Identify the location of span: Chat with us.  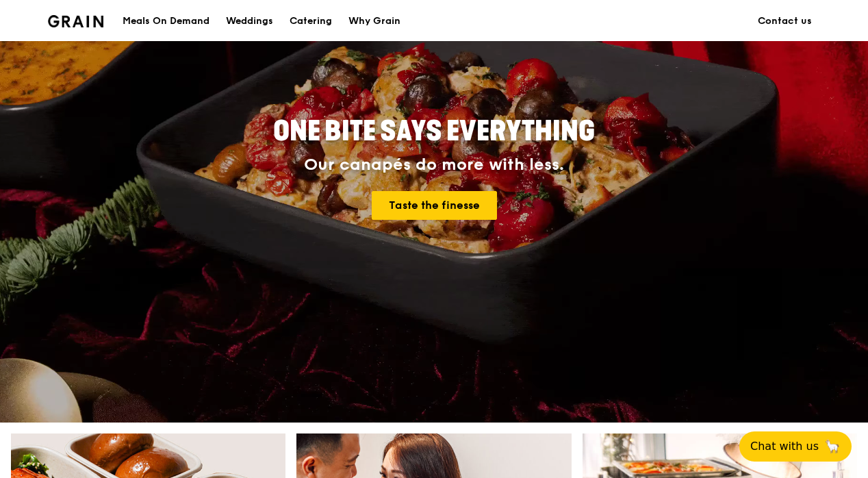
(784, 447).